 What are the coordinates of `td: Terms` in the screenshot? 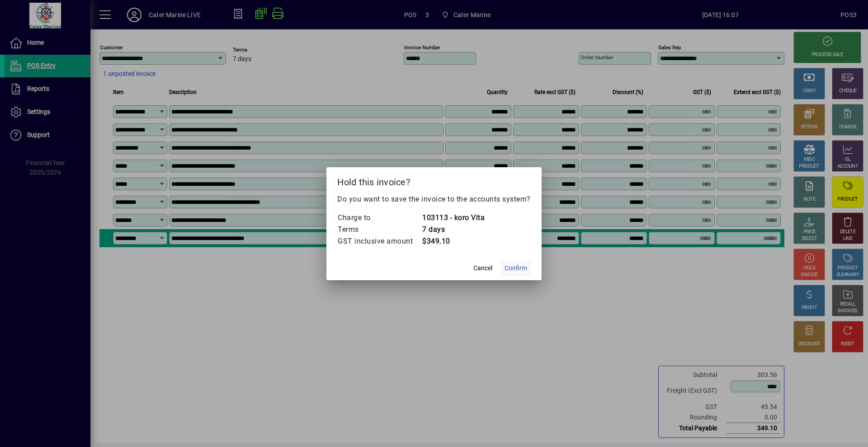 It's located at (379, 230).